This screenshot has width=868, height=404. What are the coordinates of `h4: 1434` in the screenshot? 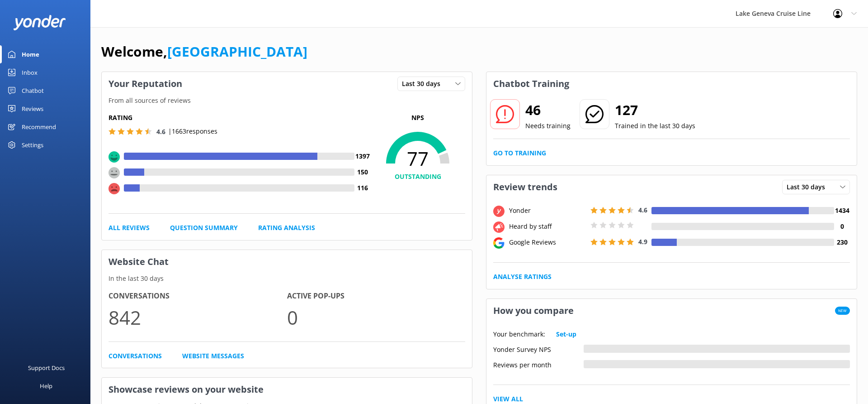 It's located at (842, 211).